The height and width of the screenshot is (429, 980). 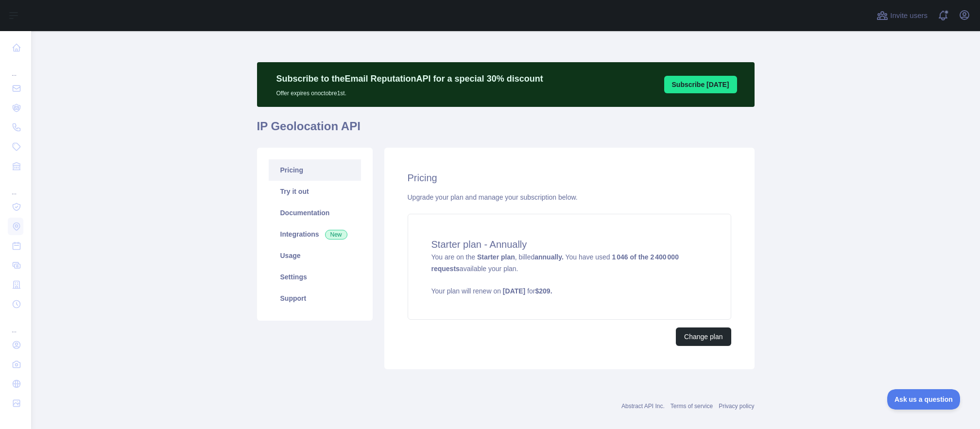 What do you see at coordinates (569, 291) in the screenshot?
I see `p: Your plan will renew on for` at bounding box center [569, 291].